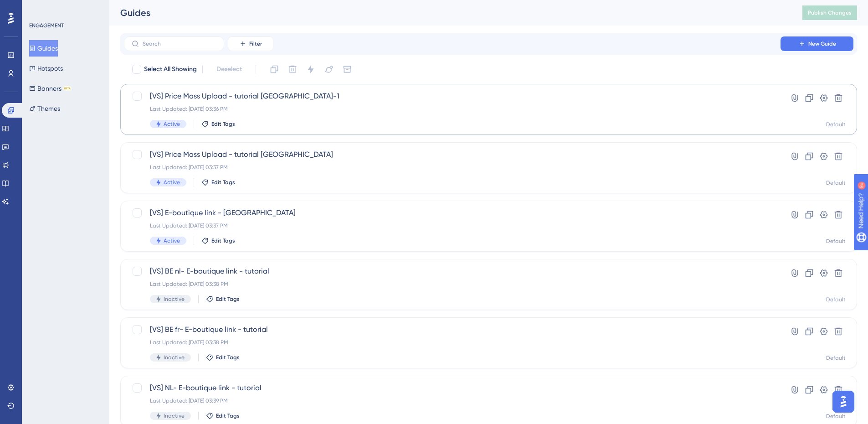  What do you see at coordinates (44, 109) in the screenshot?
I see `button: Themes` at bounding box center [44, 109].